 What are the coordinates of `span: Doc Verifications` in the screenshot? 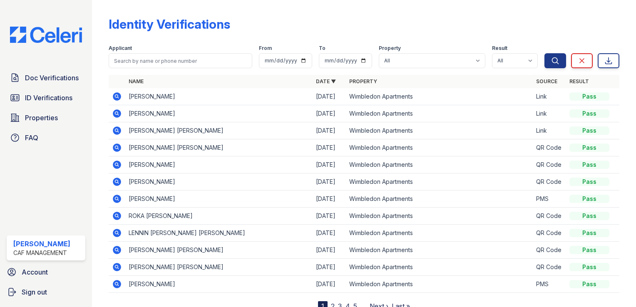 It's located at (52, 78).